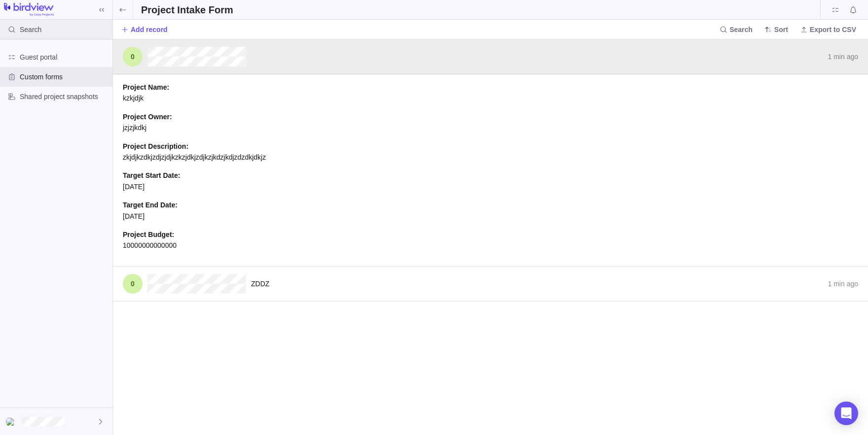  What do you see at coordinates (135, 128) in the screenshot?
I see `span: jzjzjkdkj` at bounding box center [135, 128].